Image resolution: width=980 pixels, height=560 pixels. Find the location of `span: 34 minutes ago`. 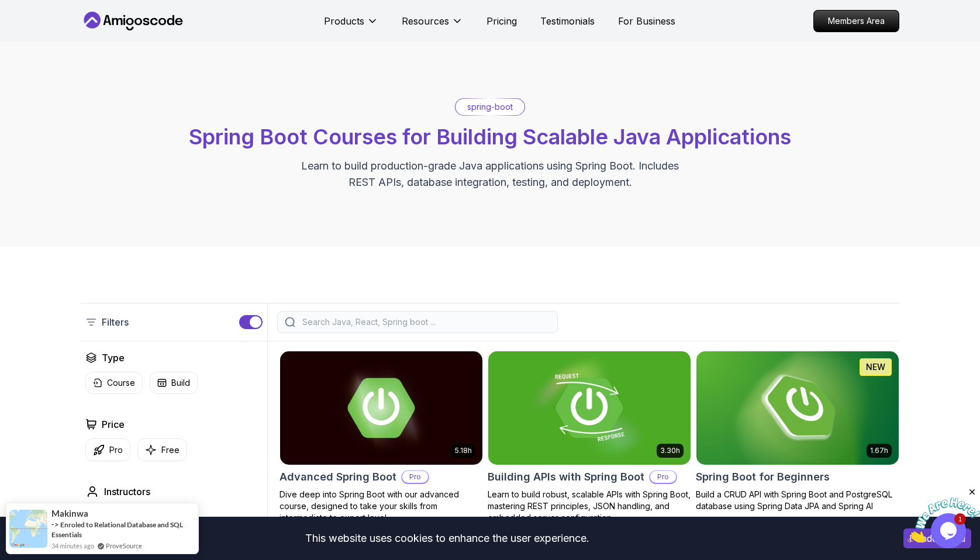

span: 34 minutes ago is located at coordinates (73, 546).